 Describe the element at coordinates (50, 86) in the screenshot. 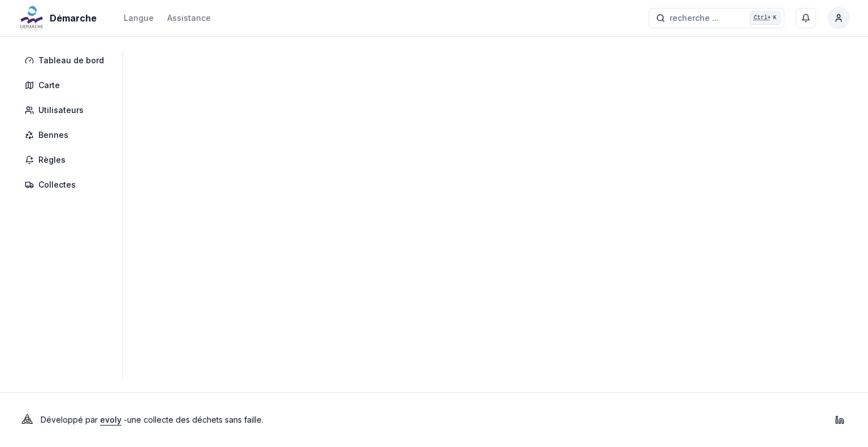

I see `span: Carte` at that location.